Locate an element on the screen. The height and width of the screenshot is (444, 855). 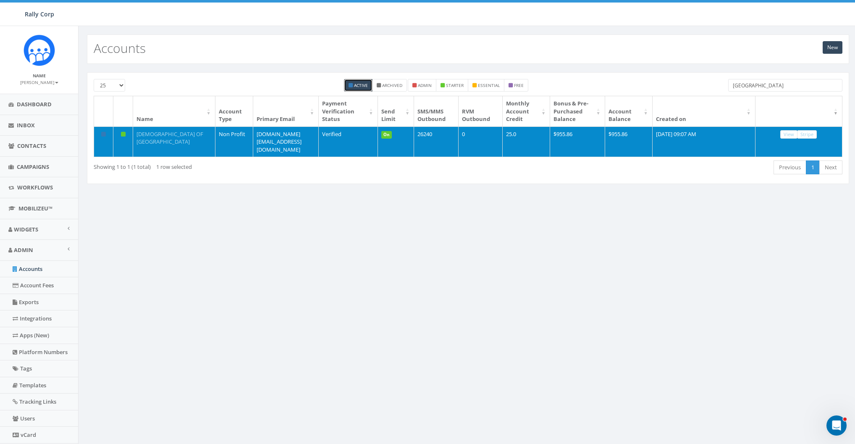
small: Name is located at coordinates (39, 76).